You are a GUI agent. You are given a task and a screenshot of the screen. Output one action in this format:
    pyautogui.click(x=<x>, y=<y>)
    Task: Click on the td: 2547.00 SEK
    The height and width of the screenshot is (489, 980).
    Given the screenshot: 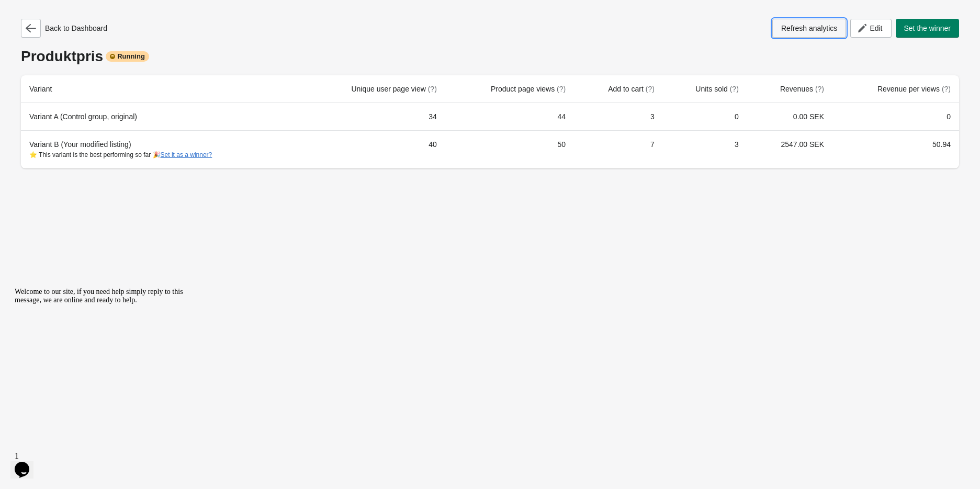 What is the action you would take?
    pyautogui.click(x=790, y=149)
    